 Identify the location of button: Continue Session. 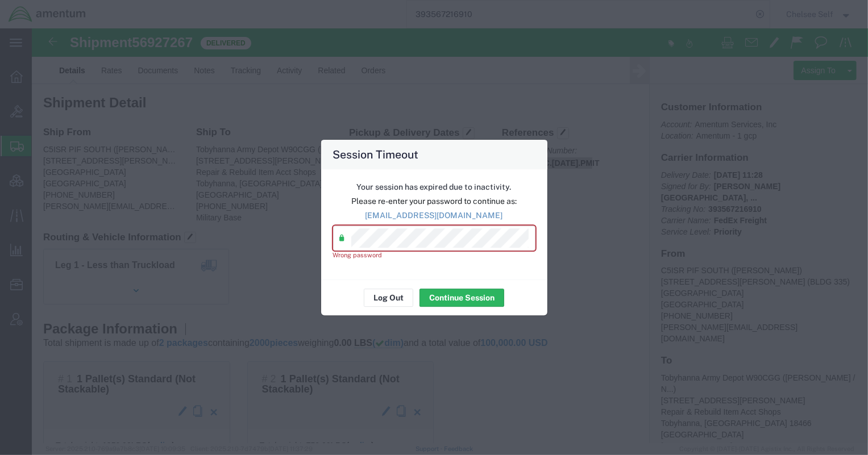
(461, 298).